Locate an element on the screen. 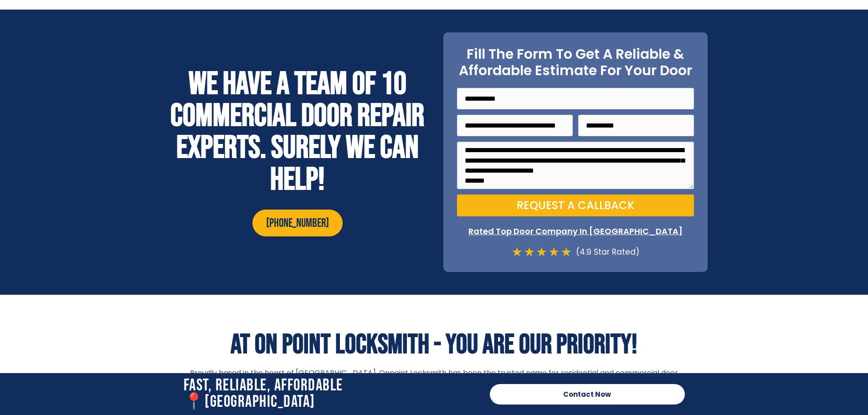 Image resolution: width=868 pixels, height=415 pixels. a: Contact Now is located at coordinates (587, 394).